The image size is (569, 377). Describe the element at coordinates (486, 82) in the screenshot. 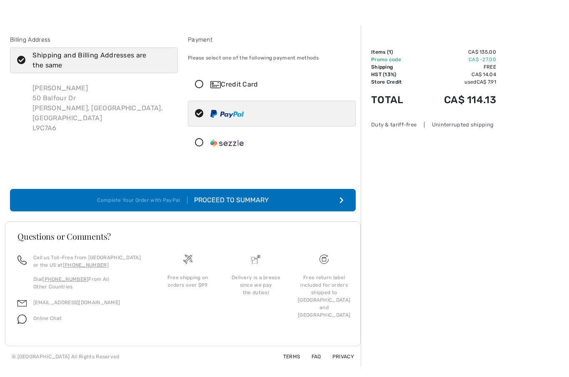

I see `span: CA$ 7.91` at that location.